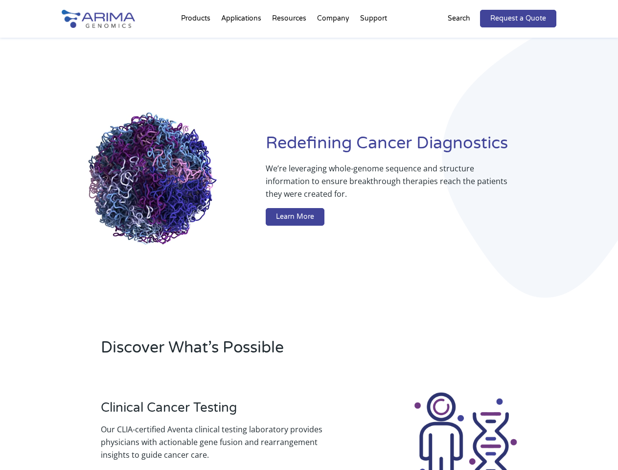  What do you see at coordinates (593, 446) in the screenshot?
I see `div: Chat Widget` at bounding box center [593, 446].